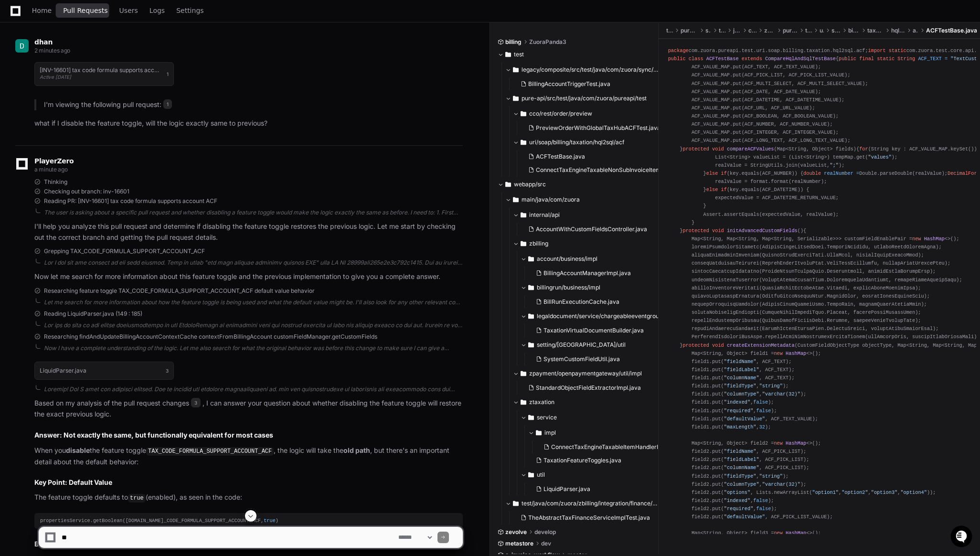 Image resolution: width=980 pixels, height=556 pixels. I want to click on span: protected, so click(696, 346).